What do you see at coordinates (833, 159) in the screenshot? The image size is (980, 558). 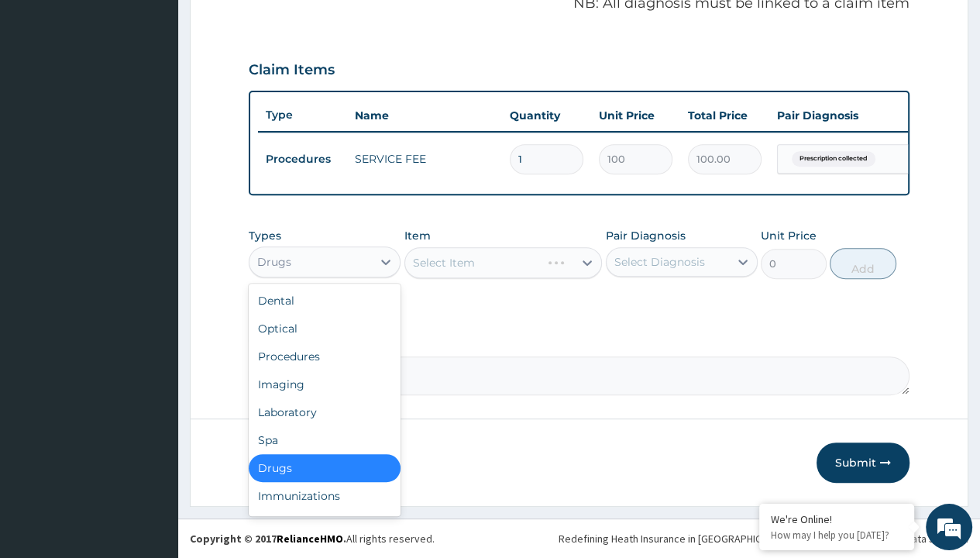 I see `span: Prescription collected` at bounding box center [833, 159].